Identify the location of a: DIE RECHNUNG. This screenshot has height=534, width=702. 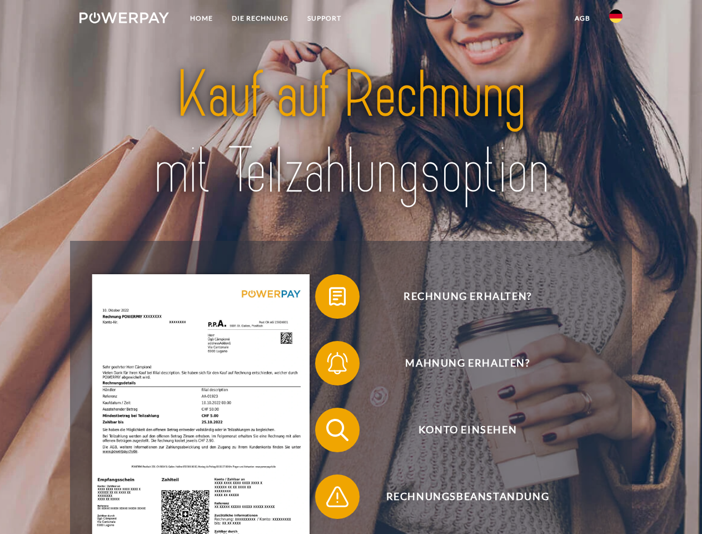
(260, 18).